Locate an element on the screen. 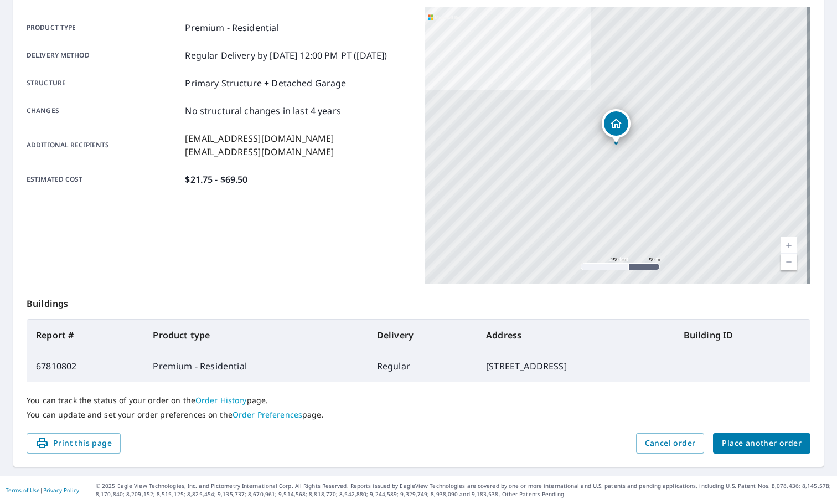 Image resolution: width=837 pixels, height=504 pixels. p: You can update and set your order preferences on the page. is located at coordinates (418, 415).